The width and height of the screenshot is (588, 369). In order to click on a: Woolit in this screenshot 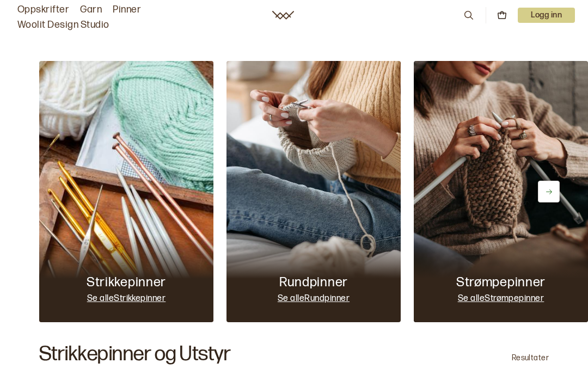, I will do `click(283, 15)`.